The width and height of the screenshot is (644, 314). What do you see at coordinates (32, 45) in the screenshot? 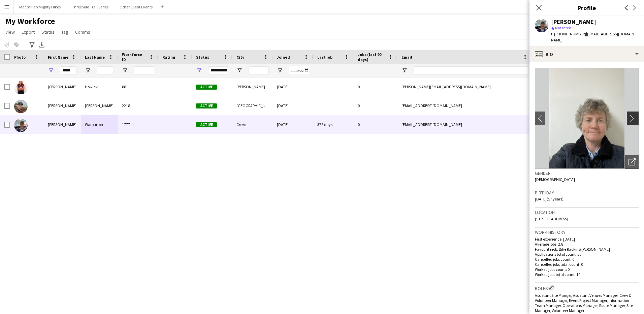
I see `app-action-btn: Advanced filters` at bounding box center [32, 45].